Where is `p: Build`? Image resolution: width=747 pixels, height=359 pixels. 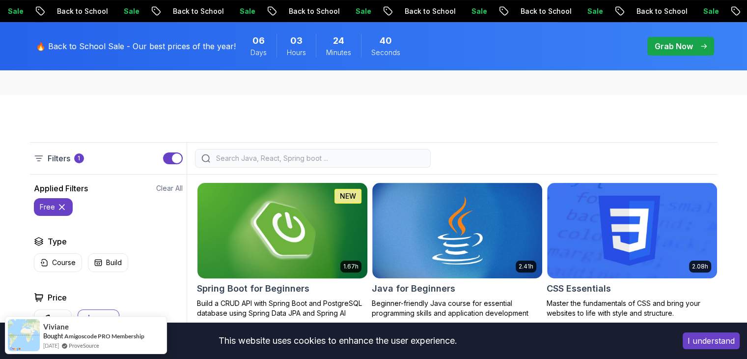
p: Build is located at coordinates (114, 262).